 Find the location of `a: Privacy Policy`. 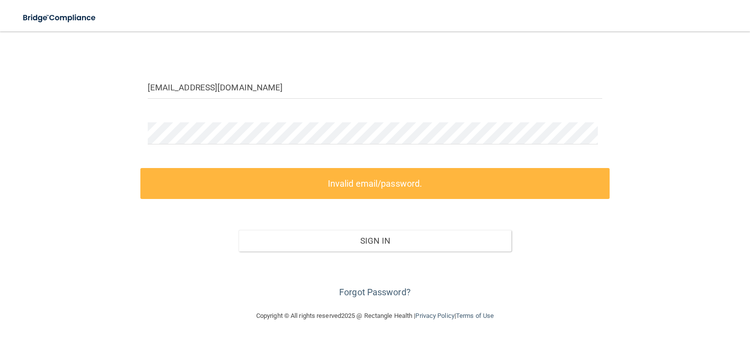

a: Privacy Policy is located at coordinates (434, 315).